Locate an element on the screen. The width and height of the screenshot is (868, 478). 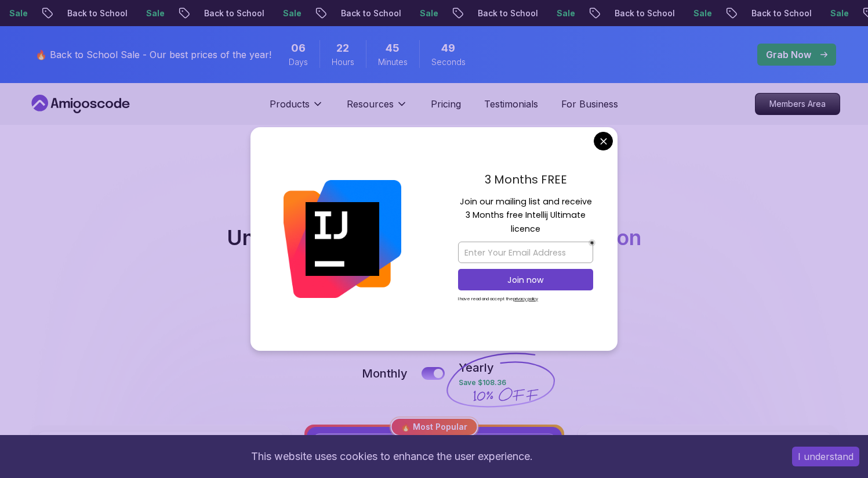
p: Members Area is located at coordinates (797, 104).